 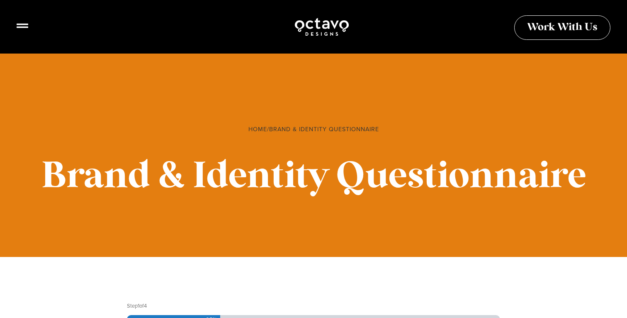 I want to click on a: Home, so click(x=258, y=129).